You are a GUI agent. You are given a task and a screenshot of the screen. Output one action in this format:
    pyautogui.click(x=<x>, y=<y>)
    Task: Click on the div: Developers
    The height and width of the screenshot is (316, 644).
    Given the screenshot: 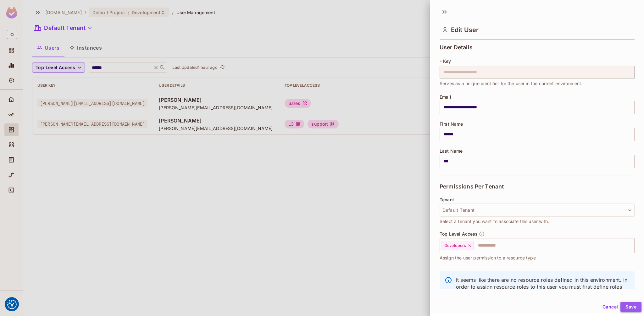 What is the action you would take?
    pyautogui.click(x=458, y=246)
    